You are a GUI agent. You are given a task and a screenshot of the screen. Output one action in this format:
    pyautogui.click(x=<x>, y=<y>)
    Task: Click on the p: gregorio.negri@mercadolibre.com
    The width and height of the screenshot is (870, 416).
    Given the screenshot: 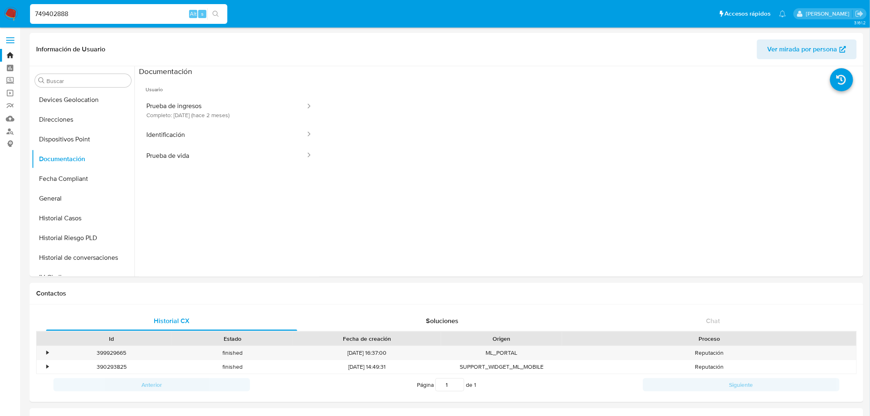 What is the action you would take?
    pyautogui.click(x=829, y=14)
    